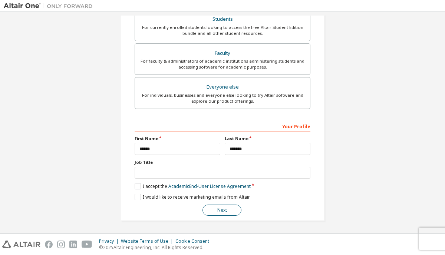  What do you see at coordinates (223, 98) in the screenshot?
I see `div: For individuals, businesses and everyone else looking to try Altair software and explore our prod...` at bounding box center [223, 98].